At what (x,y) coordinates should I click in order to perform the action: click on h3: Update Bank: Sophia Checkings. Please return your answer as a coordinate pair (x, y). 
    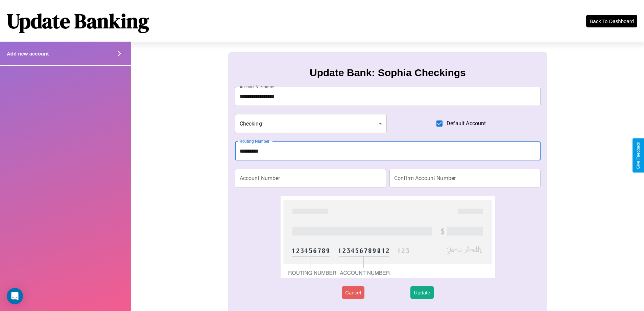
    Looking at the image, I should click on (388, 73).